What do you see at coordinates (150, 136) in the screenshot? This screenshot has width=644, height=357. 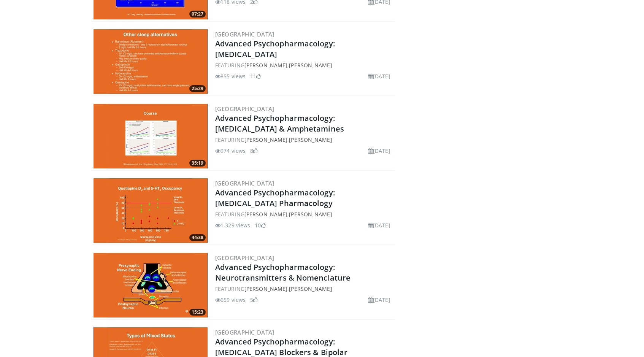 I see `img: 78520225-5d55-471f-a063-ff84daefcd87.300x170_q85_crop-smart_upscale.jpg` at bounding box center [150, 136].